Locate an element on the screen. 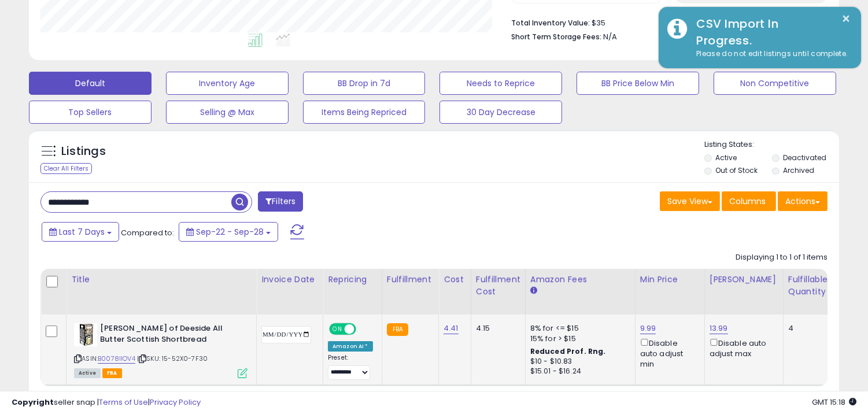 Image resolution: width=868 pixels, height=414 pixels. button: Non Competitive is located at coordinates (775, 83).